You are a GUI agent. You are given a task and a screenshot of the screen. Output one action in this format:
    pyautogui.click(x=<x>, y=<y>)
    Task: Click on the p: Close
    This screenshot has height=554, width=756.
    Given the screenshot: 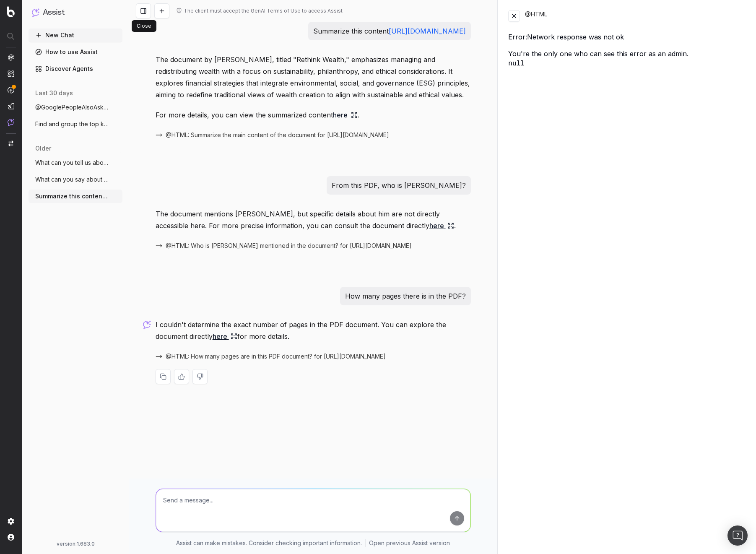 What is the action you would take?
    pyautogui.click(x=144, y=26)
    